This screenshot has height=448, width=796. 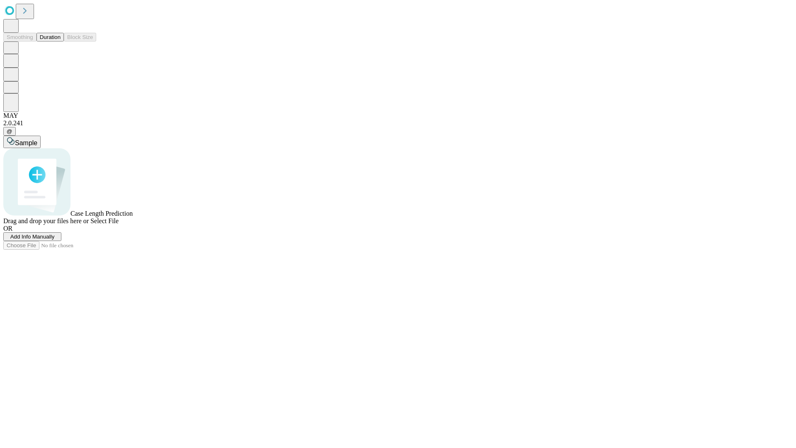 What do you see at coordinates (398, 116) in the screenshot?
I see `div: MAY` at bounding box center [398, 116].